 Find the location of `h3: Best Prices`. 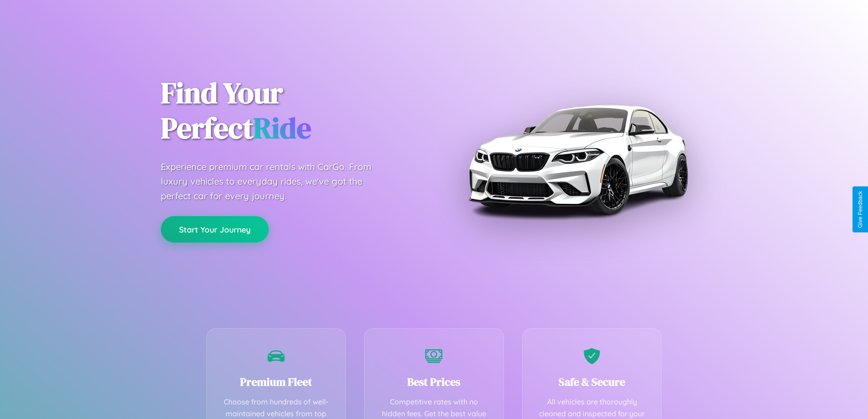

h3: Best Prices is located at coordinates (434, 382).